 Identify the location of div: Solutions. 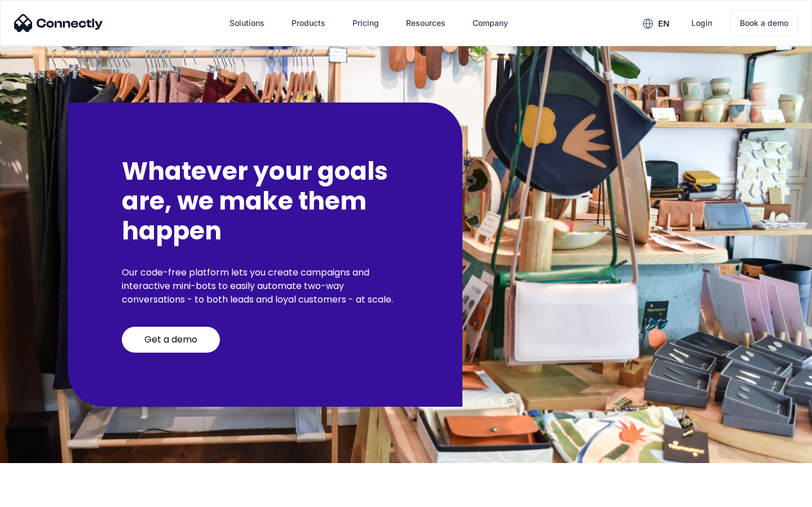
(247, 23).